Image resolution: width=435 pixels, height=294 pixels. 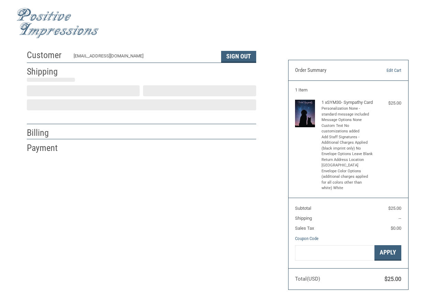 I want to click on div: $25.00, so click(x=388, y=103).